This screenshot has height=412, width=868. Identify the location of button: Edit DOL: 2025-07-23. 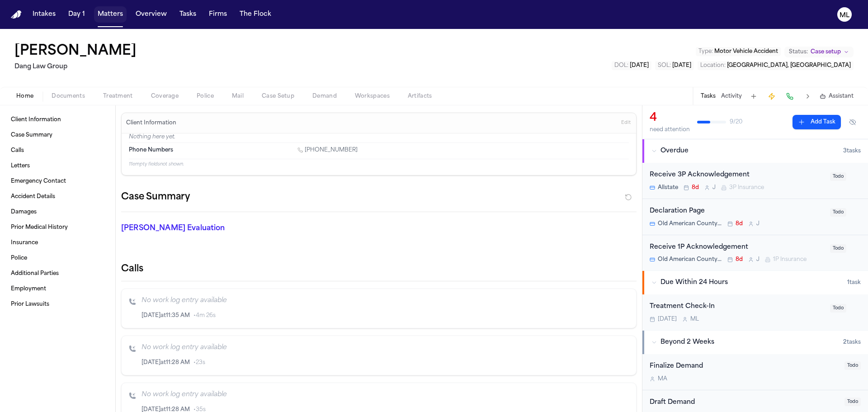
(631, 66).